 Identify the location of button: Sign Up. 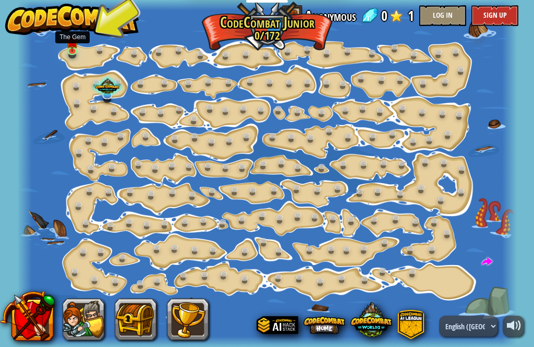
(495, 16).